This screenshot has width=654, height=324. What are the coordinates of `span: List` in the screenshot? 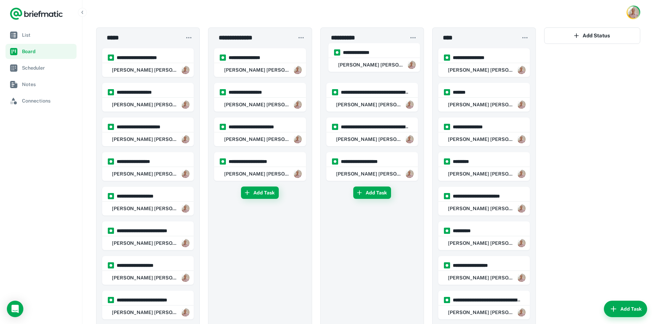 It's located at (48, 35).